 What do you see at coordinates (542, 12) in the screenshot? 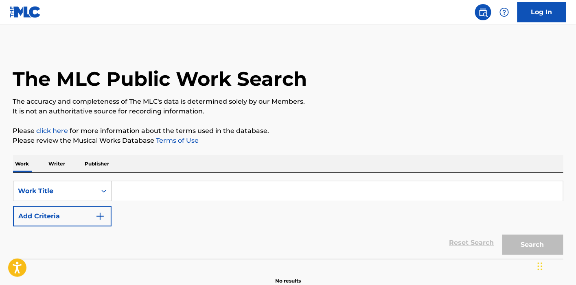
I see `a: Log In` at bounding box center [542, 12].